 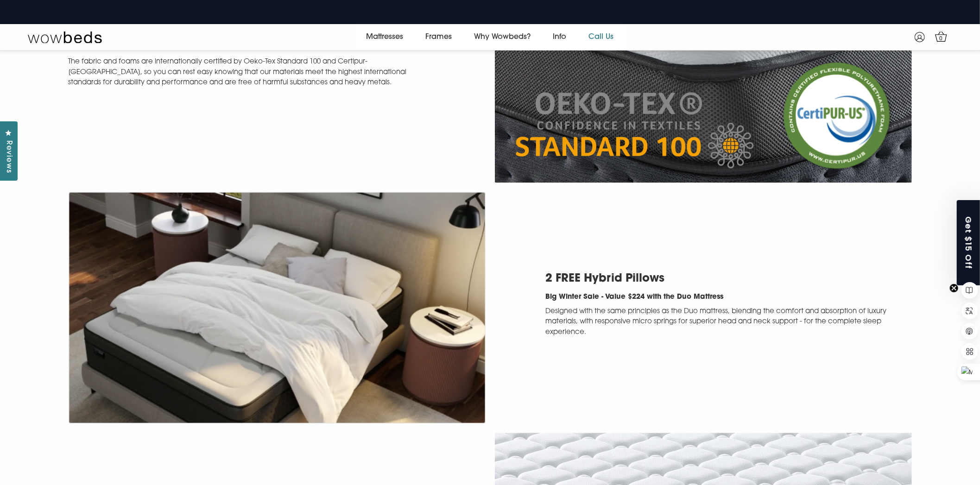 I want to click on button: Close teaser, so click(x=954, y=288).